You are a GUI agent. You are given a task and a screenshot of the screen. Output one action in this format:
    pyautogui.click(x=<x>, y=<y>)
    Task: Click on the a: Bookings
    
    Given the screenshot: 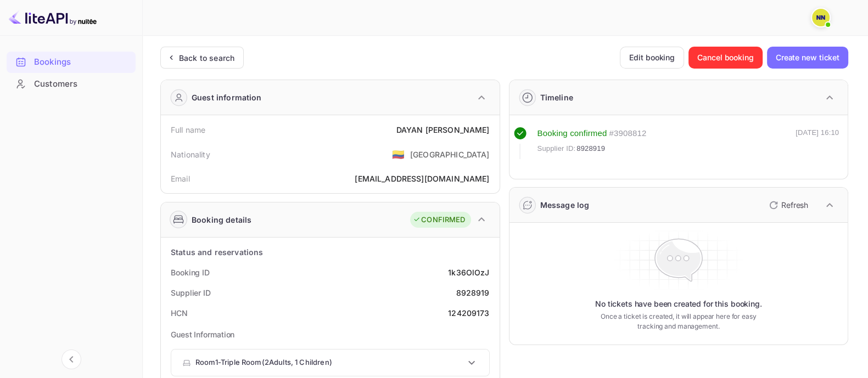 What is the action you would take?
    pyautogui.click(x=71, y=61)
    